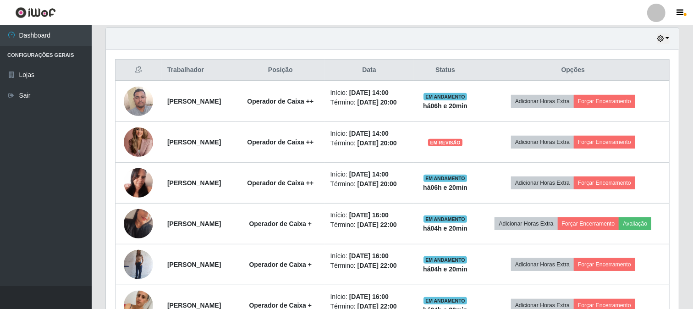 The image size is (693, 309). I want to click on img: CoreUI Logo, so click(35, 12).